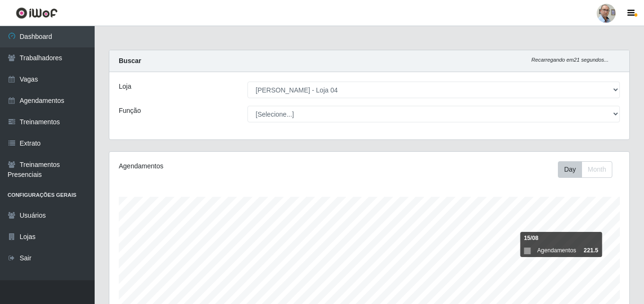  I want to click on label: Função, so click(130, 110).